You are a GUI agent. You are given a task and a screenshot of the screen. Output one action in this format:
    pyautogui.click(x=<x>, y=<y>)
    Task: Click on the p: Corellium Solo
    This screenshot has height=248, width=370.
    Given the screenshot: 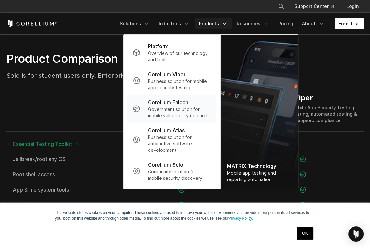 What is the action you would take?
    pyautogui.click(x=166, y=165)
    